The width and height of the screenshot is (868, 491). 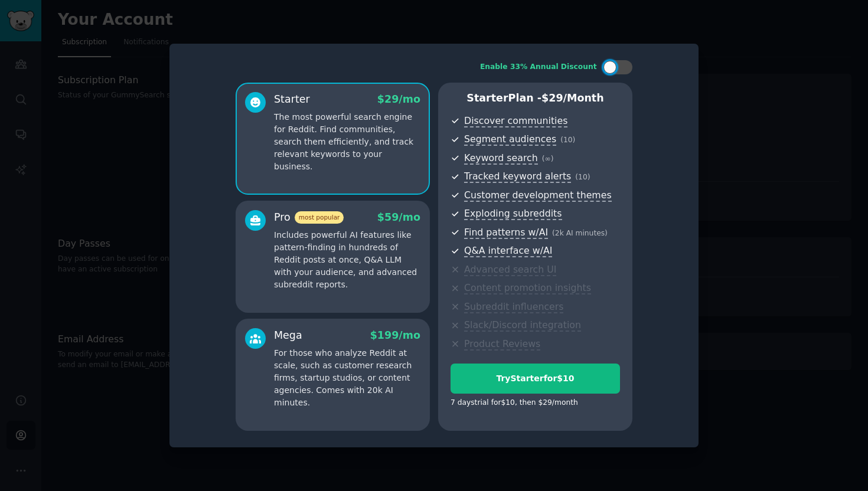 I want to click on span: $ 59 /mo, so click(x=398, y=217).